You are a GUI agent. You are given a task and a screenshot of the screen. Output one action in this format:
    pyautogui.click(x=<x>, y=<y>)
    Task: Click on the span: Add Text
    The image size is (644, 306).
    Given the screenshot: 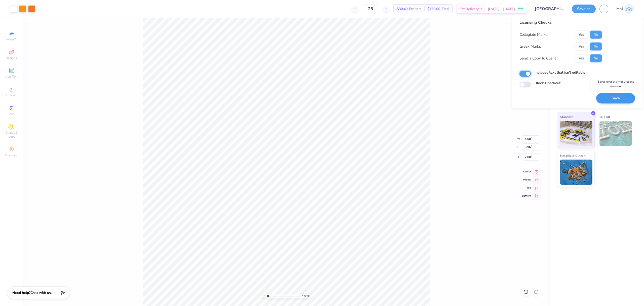 What is the action you would take?
    pyautogui.click(x=11, y=77)
    